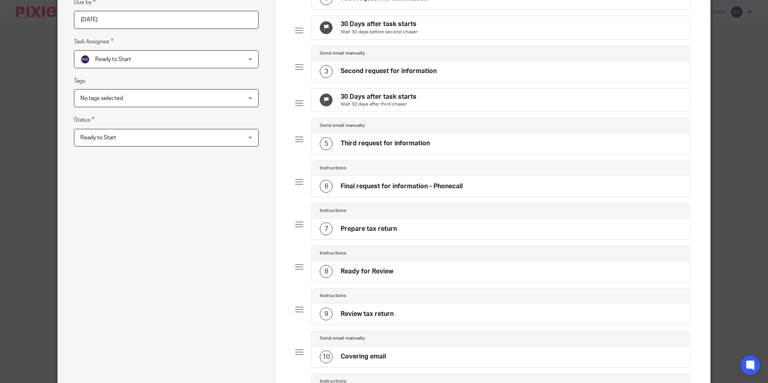  I want to click on div: 9, so click(326, 314).